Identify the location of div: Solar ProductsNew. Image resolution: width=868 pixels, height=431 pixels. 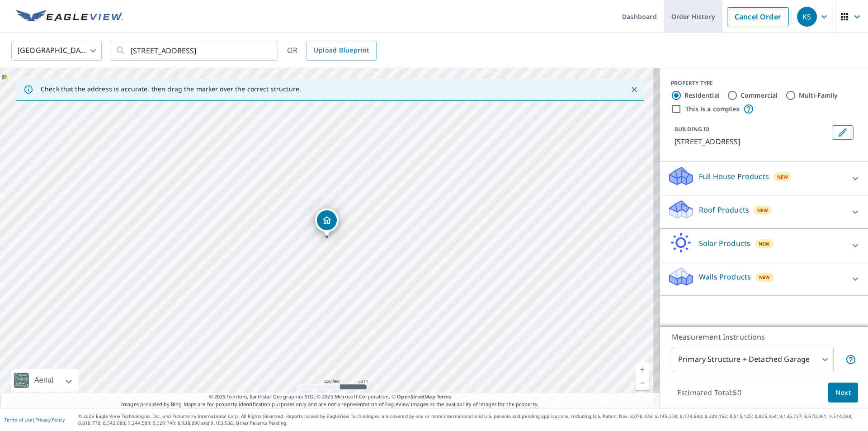
(764, 245).